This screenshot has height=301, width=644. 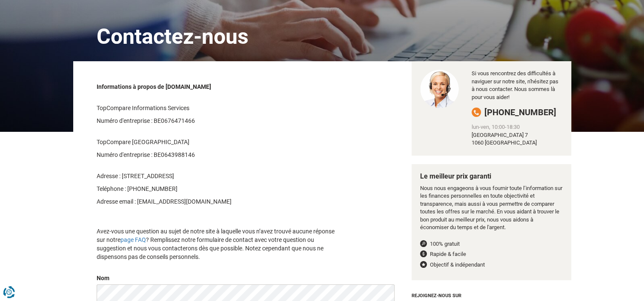 What do you see at coordinates (491, 265) in the screenshot?
I see `li: Objectif & indépendant` at bounding box center [491, 265].